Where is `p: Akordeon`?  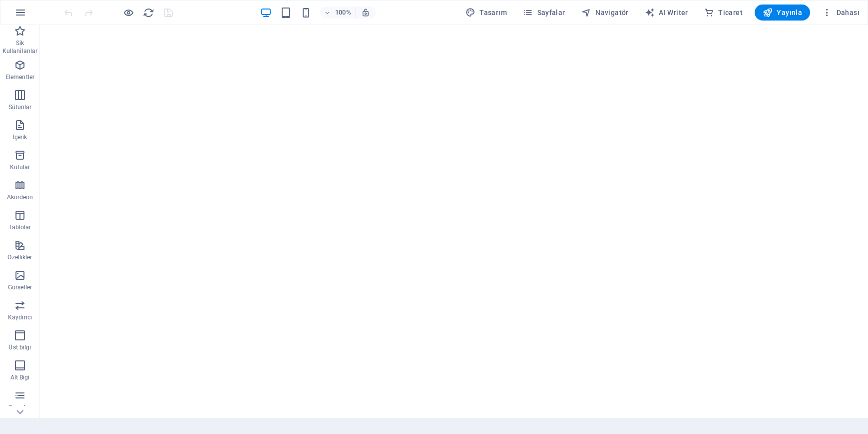
p: Akordeon is located at coordinates (20, 197).